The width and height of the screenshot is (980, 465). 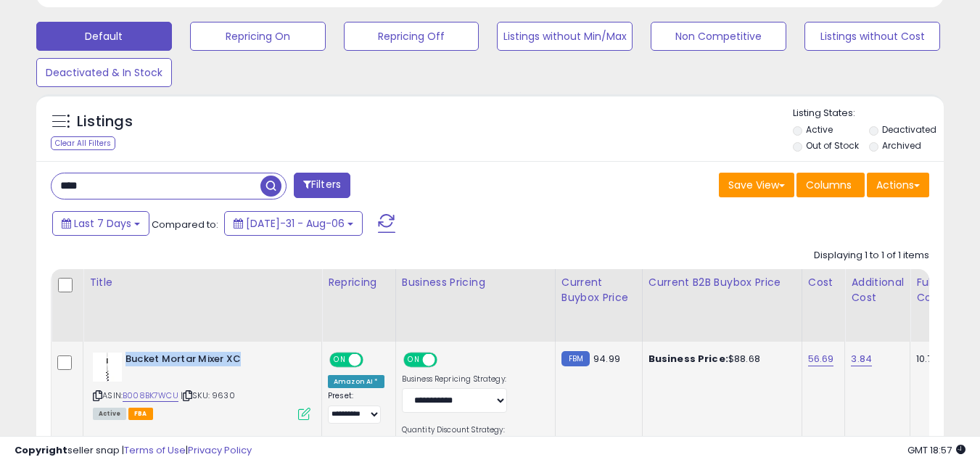 I want to click on div: Current Buybox Price, so click(x=599, y=291).